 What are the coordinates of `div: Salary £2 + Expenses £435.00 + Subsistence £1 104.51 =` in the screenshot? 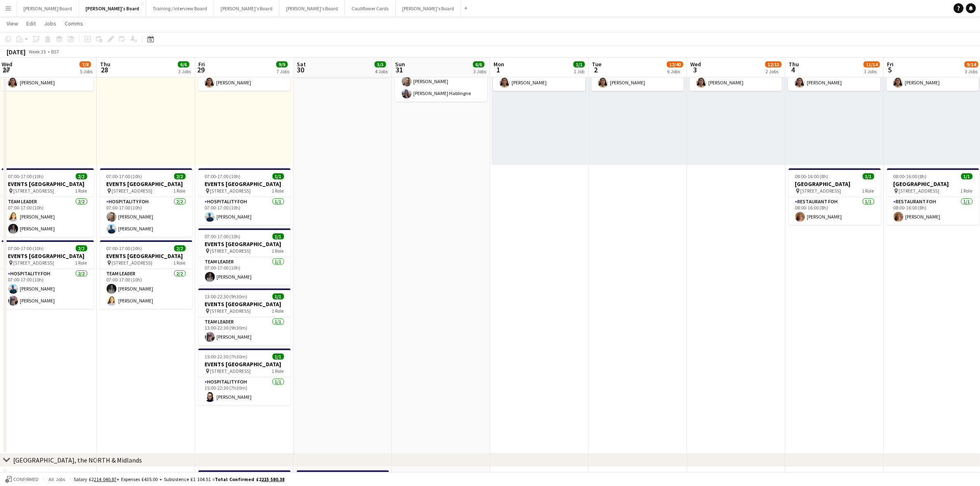 It's located at (179, 479).